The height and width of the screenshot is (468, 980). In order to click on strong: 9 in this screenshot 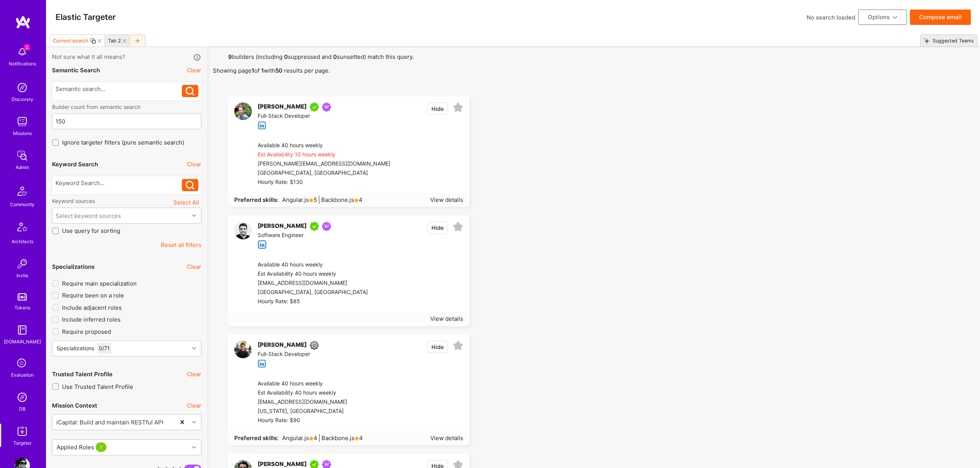, I will do `click(230, 57)`.